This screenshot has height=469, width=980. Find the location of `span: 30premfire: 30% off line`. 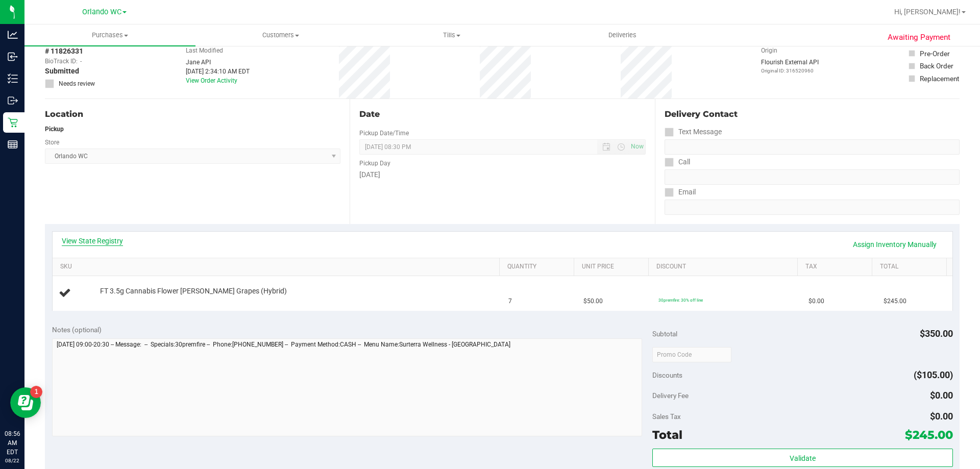

span: 30premfire: 30% off line is located at coordinates (681, 300).